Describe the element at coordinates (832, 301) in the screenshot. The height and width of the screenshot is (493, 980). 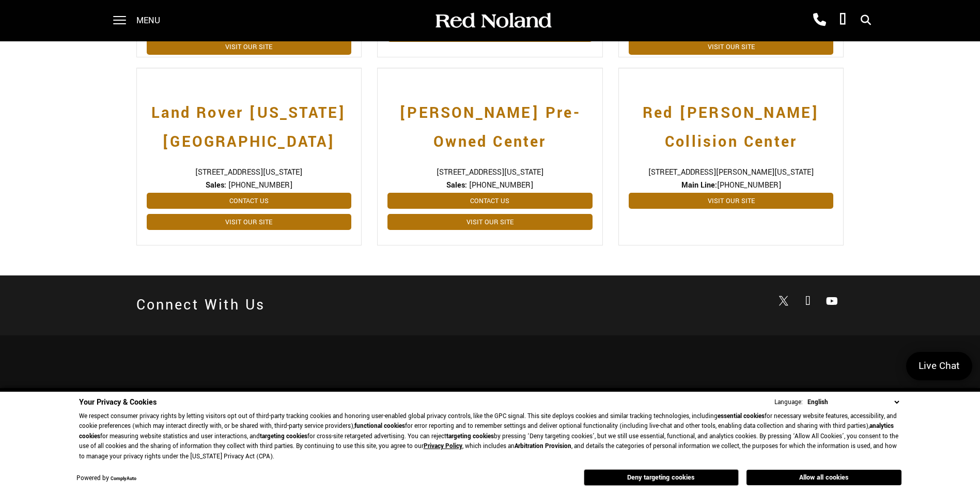
I see `a: Open Youtube-play in a new window` at that location.